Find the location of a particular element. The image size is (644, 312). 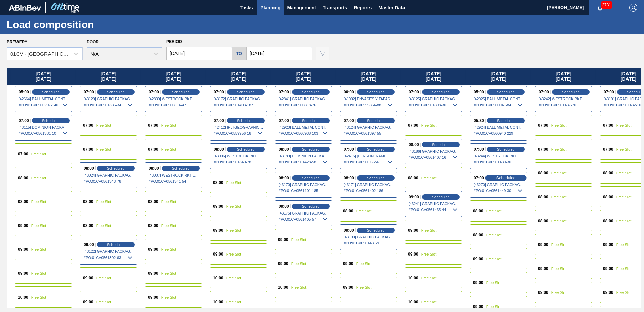

span: [42415] Brooks and Whittle - Saint Louis - 0008221115 is located at coordinates (369, 156).